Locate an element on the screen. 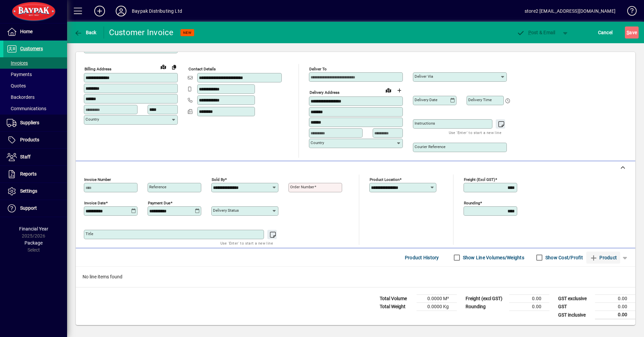 The image size is (644, 337). td: 0.0000 Kg is located at coordinates (436, 307).